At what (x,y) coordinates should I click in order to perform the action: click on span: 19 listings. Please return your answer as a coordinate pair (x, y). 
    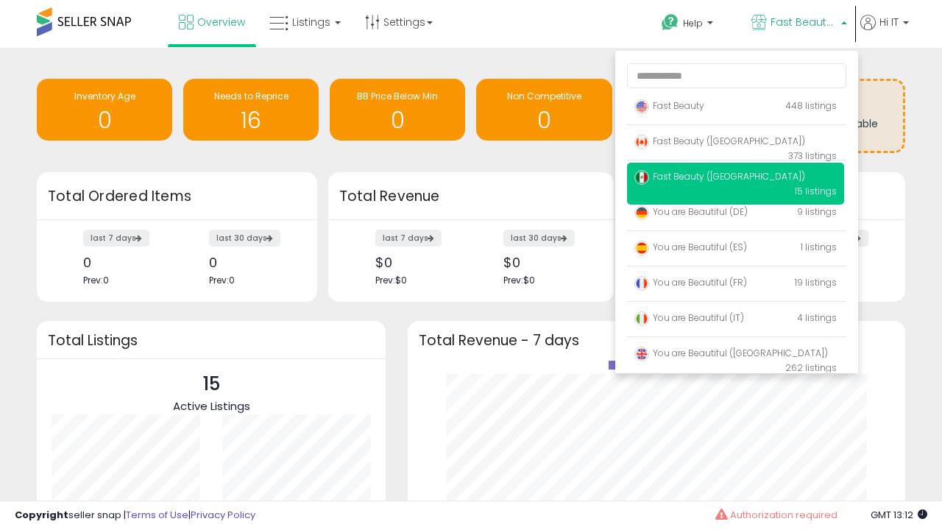
    Looking at the image, I should click on (815, 282).